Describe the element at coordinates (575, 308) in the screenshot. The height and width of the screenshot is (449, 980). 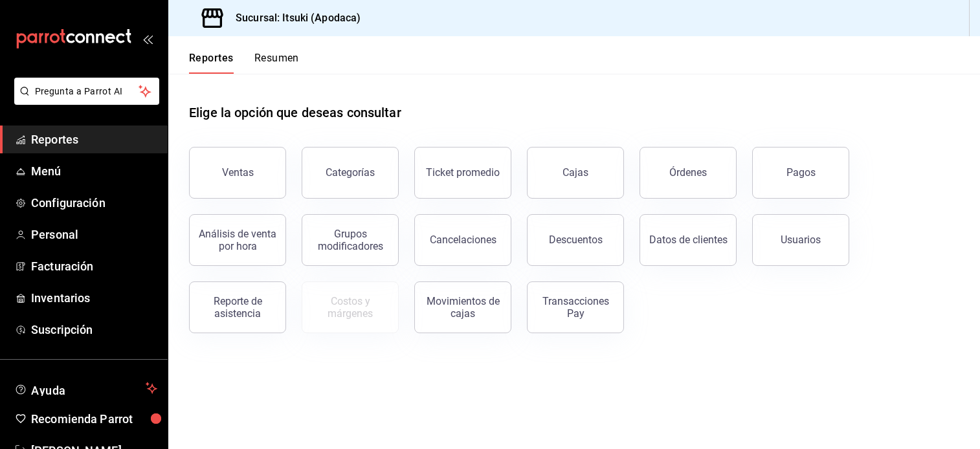
I see `button: Transacciones Pay` at that location.